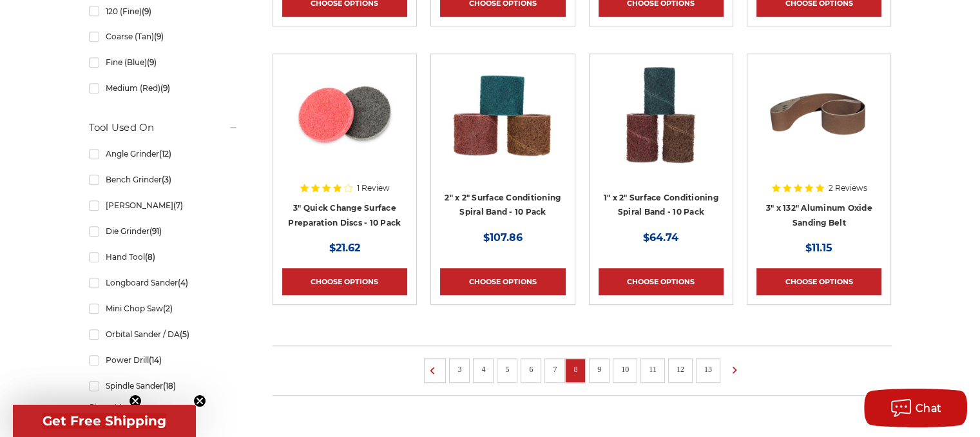 The image size is (980, 437). What do you see at coordinates (184, 334) in the screenshot?
I see `span: (5)` at bounding box center [184, 334].